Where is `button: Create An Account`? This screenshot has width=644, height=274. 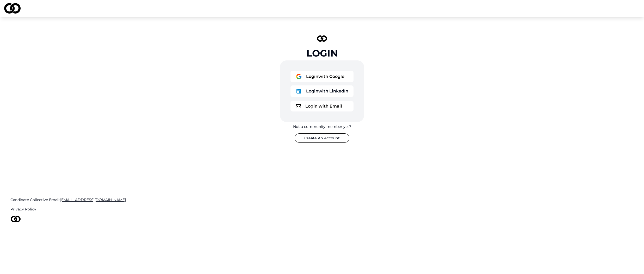 button: Create An Account is located at coordinates (322, 138).